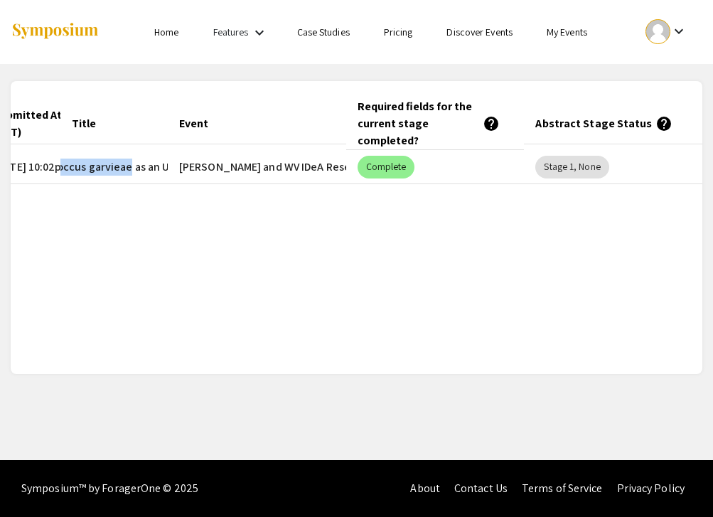 Image resolution: width=713 pixels, height=517 pixels. Describe the element at coordinates (479, 32) in the screenshot. I see `a: Discover Events` at that location.